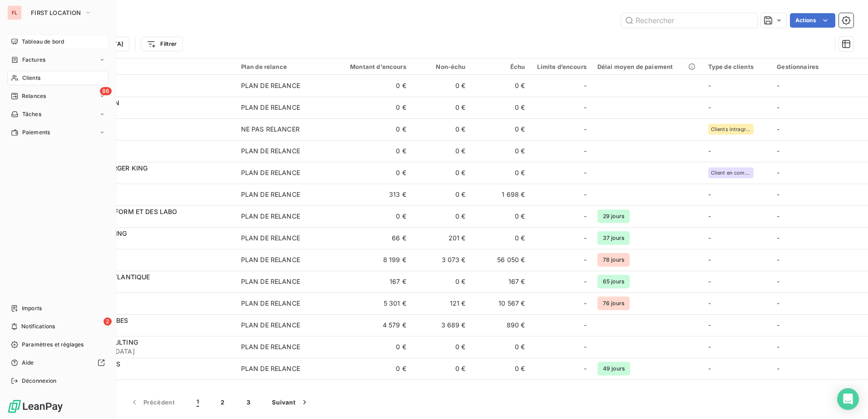 This screenshot has width=868, height=419. What do you see at coordinates (561, 66) in the screenshot?
I see `div: Limite d’encours` at bounding box center [561, 66].